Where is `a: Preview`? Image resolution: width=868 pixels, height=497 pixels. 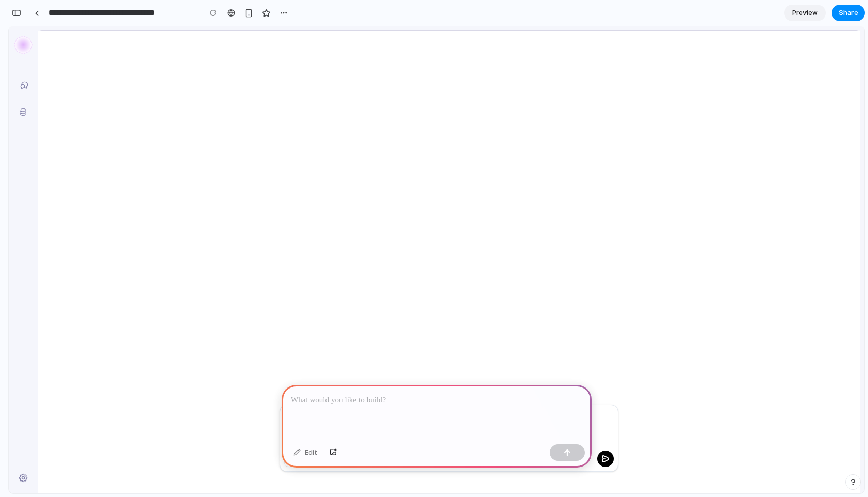 a: Preview is located at coordinates (805, 13).